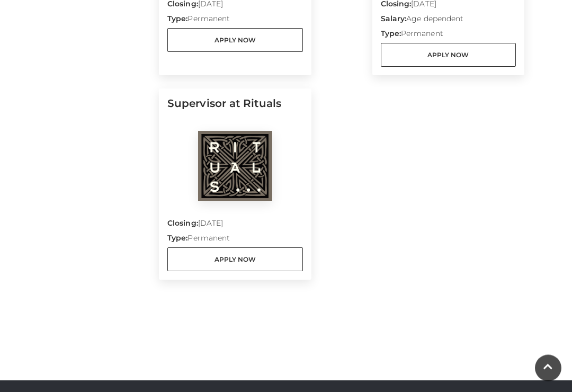 The image size is (572, 392). I want to click on strong: Closing:, so click(183, 224).